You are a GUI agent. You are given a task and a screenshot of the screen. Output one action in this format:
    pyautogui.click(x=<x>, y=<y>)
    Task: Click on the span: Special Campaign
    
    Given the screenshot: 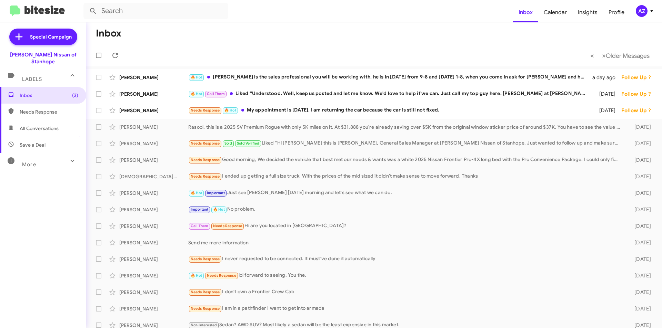 What is the action you would take?
    pyautogui.click(x=51, y=37)
    